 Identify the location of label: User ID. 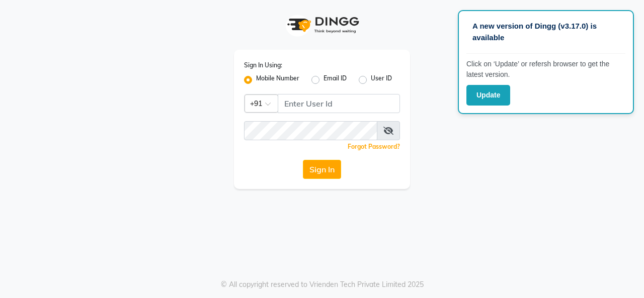
(381, 80).